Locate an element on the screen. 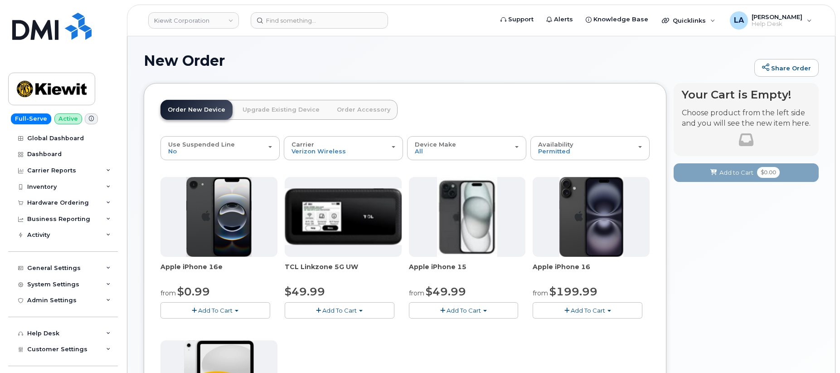 Image resolution: width=840 pixels, height=373 pixels. h4: Your Cart is Empty! is located at coordinates (746, 94).